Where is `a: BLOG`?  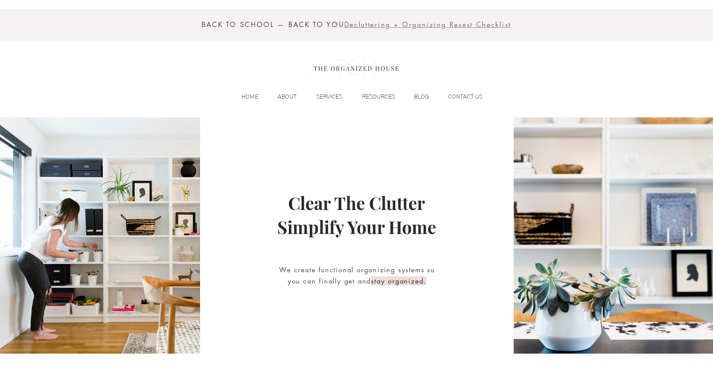
a: BLOG is located at coordinates (416, 97).